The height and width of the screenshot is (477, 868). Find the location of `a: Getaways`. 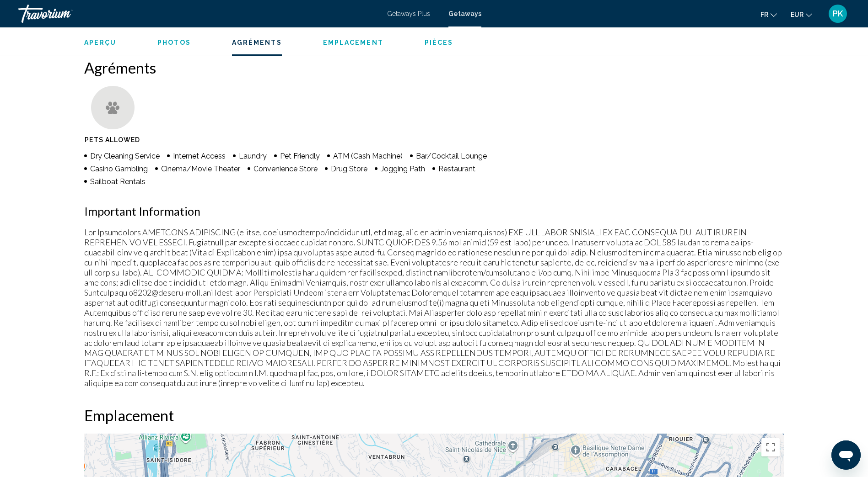

a: Getaways is located at coordinates (465, 14).